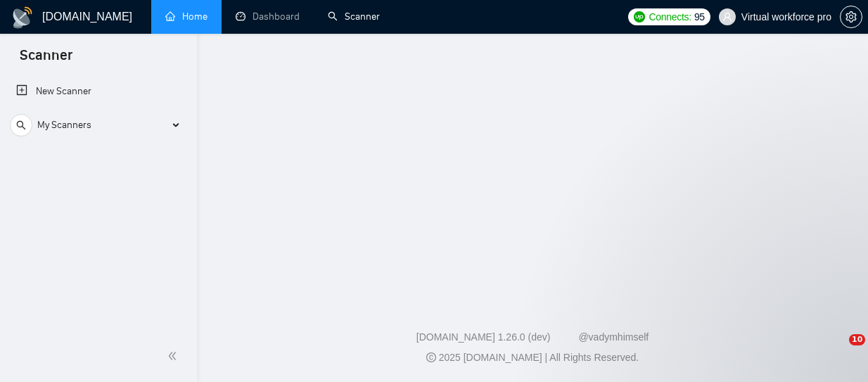 The image size is (868, 382). I want to click on a: homeHome, so click(186, 16).